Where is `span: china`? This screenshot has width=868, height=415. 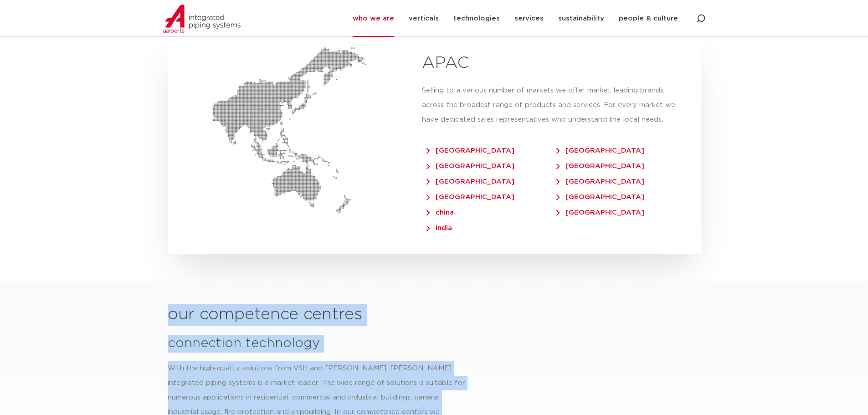
span: china is located at coordinates (441, 212).